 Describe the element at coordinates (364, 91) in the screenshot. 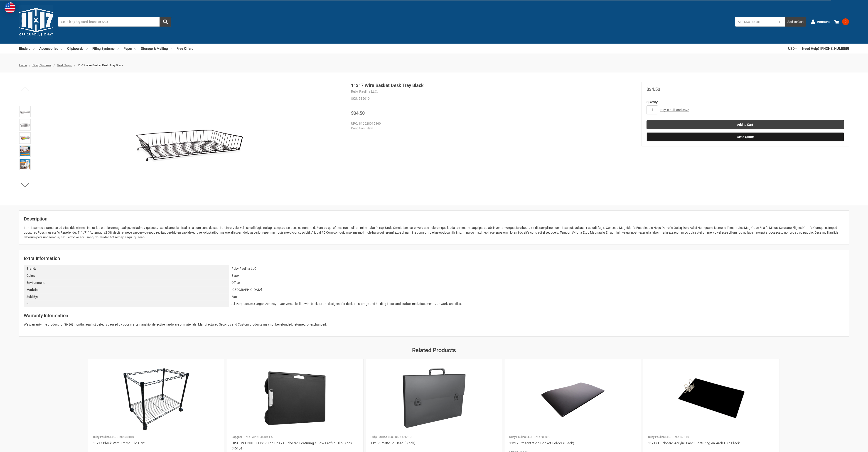

I see `a: Ruby Paulina LLC.` at that location.